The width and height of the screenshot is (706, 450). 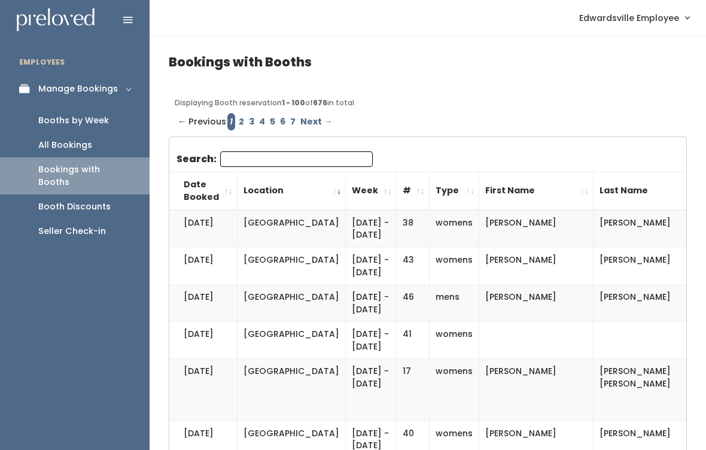 I want to click on th: First Name: activate to sort column ascending, so click(x=536, y=191).